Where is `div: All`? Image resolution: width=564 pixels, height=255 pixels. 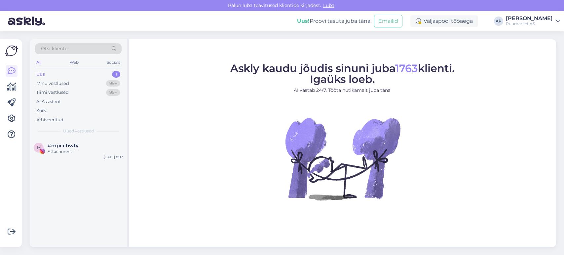 div: All is located at coordinates (39, 62).